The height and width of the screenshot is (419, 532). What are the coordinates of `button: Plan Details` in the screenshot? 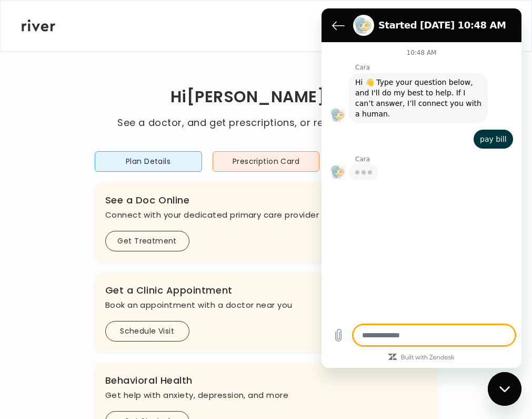 It's located at (148, 161).